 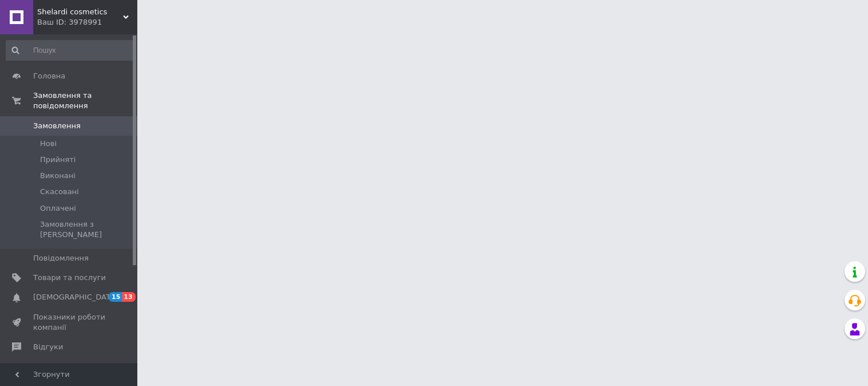 I want to click on span: Головна, so click(x=49, y=76).